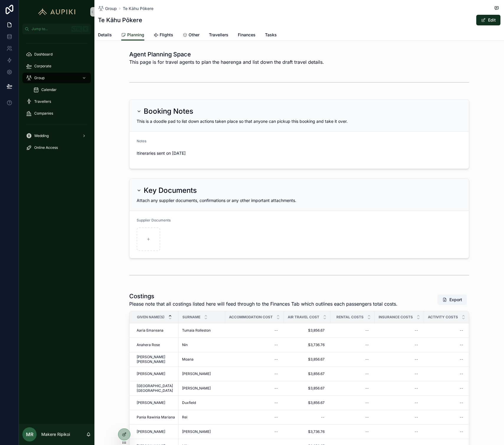  What do you see at coordinates (307, 345) in the screenshot?
I see `span: $3,736.76` at bounding box center [307, 345].